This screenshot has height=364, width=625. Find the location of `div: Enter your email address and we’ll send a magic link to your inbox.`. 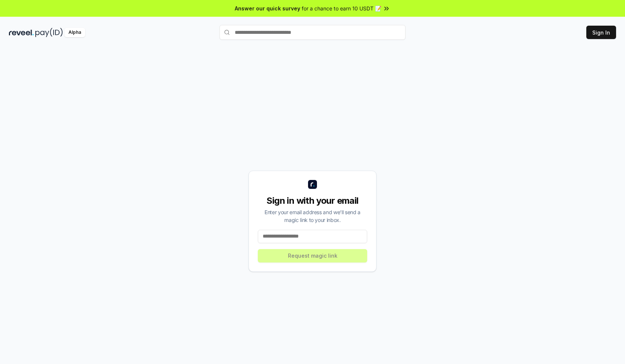

div: Enter your email address and we’ll send a magic link to your inbox. is located at coordinates (312, 216).